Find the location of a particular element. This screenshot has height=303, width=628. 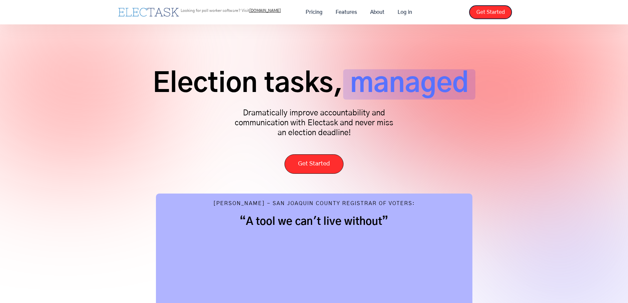

a: home is located at coordinates (148, 12).